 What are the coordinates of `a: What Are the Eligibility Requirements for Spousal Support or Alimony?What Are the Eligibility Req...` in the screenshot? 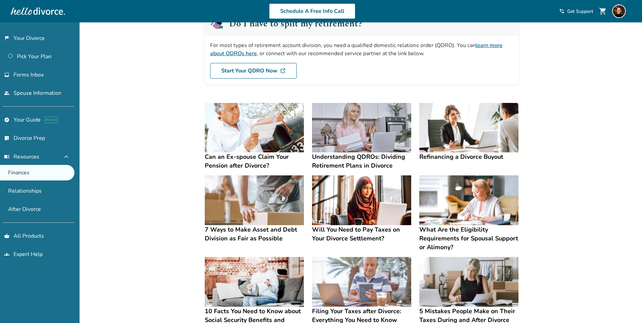 It's located at (468, 213).